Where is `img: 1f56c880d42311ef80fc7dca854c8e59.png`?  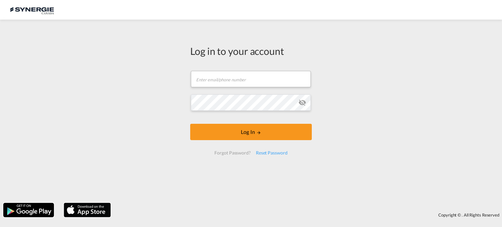 img: 1f56c880d42311ef80fc7dca854c8e59.png is located at coordinates (32, 10).